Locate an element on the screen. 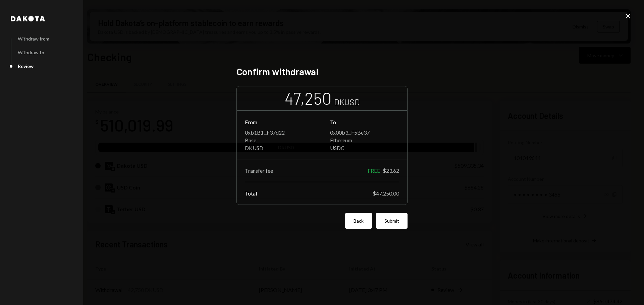 This screenshot has width=644, height=305. div: 0xb1B1...F37d22 is located at coordinates (279, 132).